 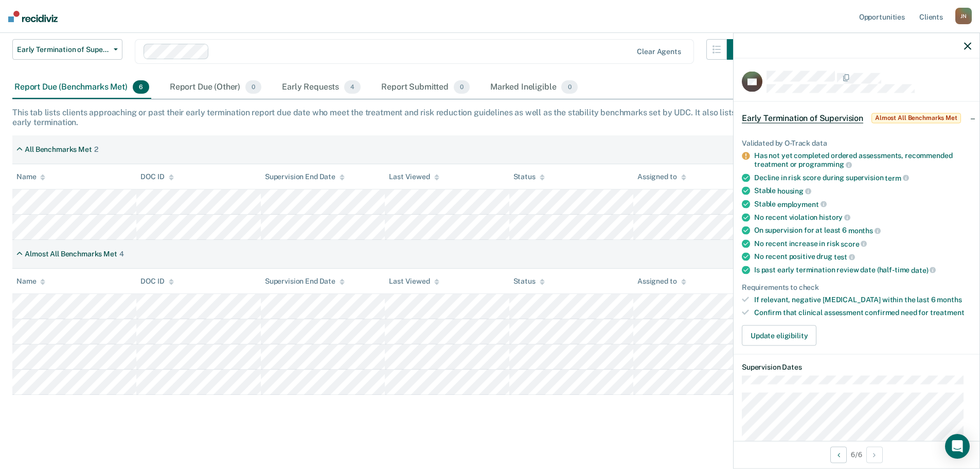 I want to click on div: Has not yet completed ordered assessments, recommended treatment or programming, so click(x=862, y=160).